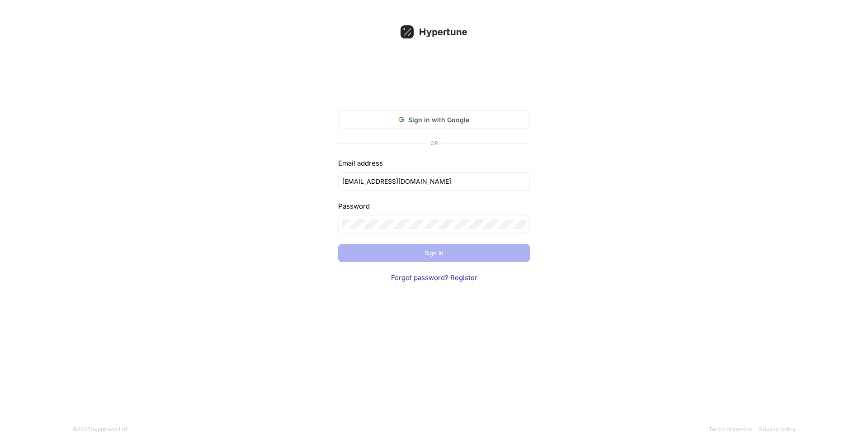 The image size is (868, 448). I want to click on span: Sign In, so click(434, 253).